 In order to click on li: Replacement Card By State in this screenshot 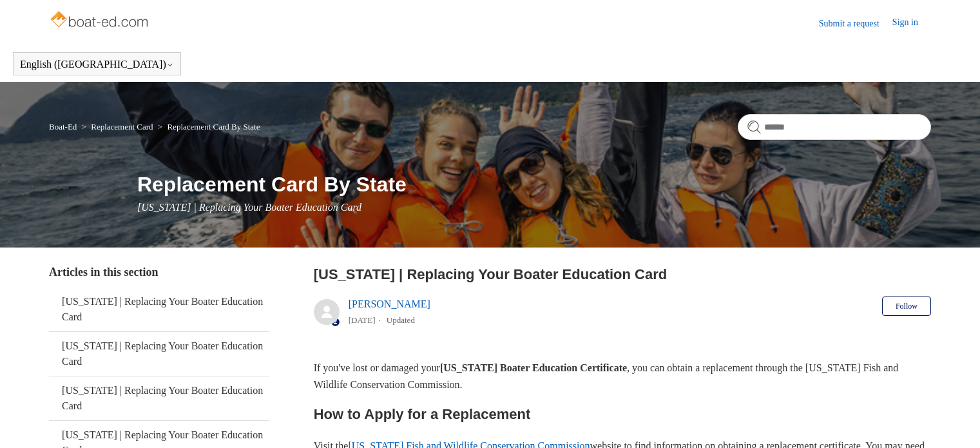, I will do `click(208, 126)`.